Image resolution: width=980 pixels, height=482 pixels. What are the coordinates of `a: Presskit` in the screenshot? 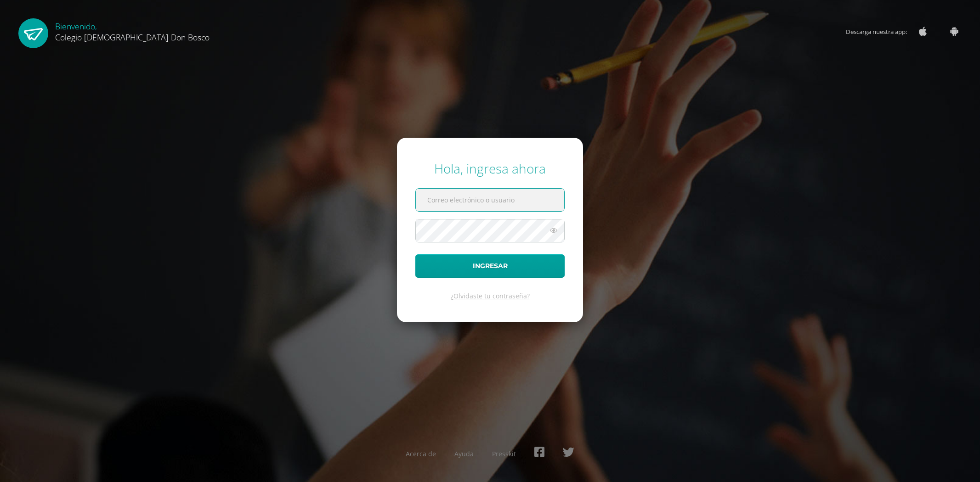 It's located at (504, 454).